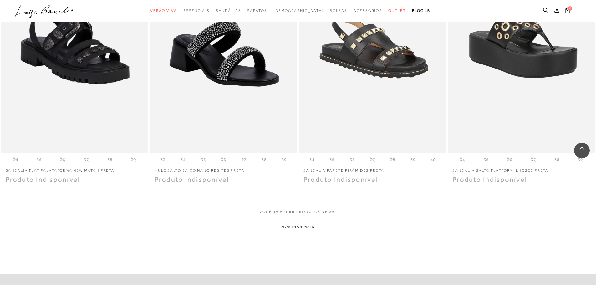 This screenshot has width=596, height=285. Describe the element at coordinates (223, 169) in the screenshot. I see `p: Mule salto baixo nano rebites preta` at that location.